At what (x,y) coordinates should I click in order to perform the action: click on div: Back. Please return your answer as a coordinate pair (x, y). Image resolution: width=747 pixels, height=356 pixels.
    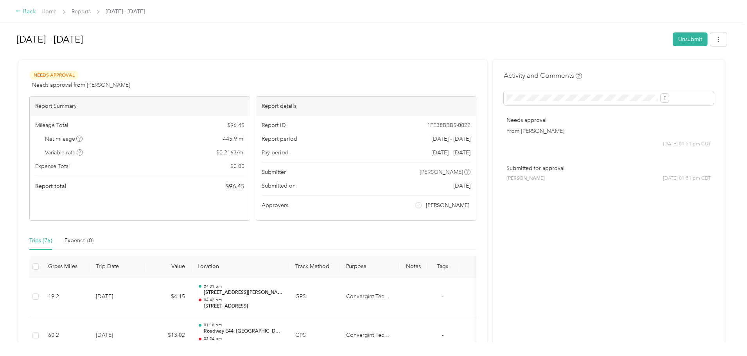
    Looking at the image, I should click on (26, 12).